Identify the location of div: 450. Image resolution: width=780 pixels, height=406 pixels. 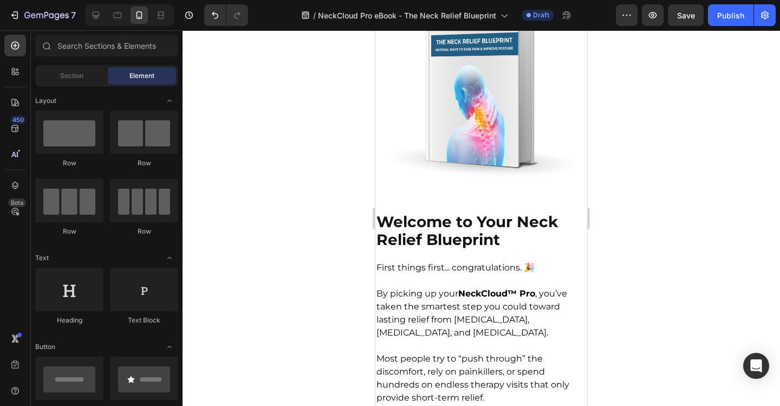
(18, 120).